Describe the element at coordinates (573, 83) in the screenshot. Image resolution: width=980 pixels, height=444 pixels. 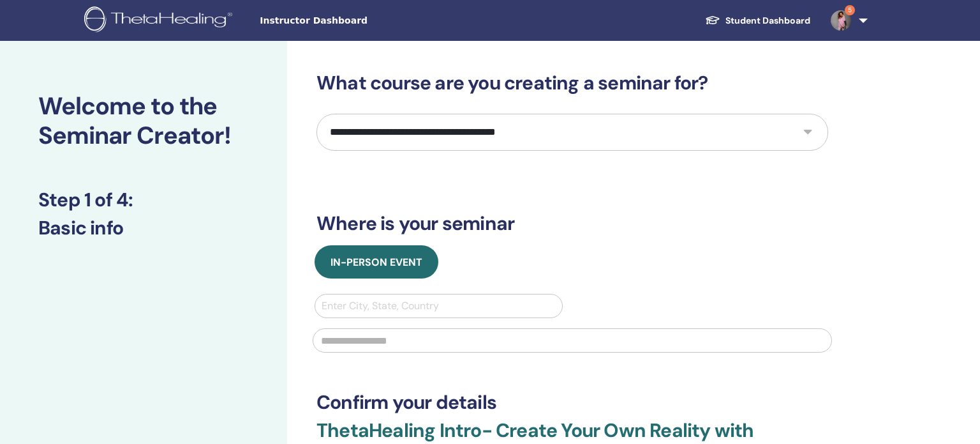
I see `h3: What course are you creating a seminar for?` at that location.